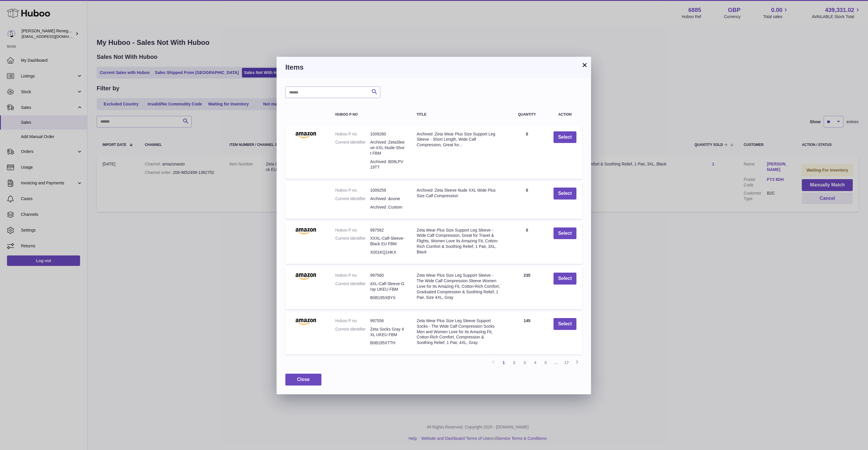  I want to click on img: tab_keywords_by_traffic_grey.svg, so click(61, 36).